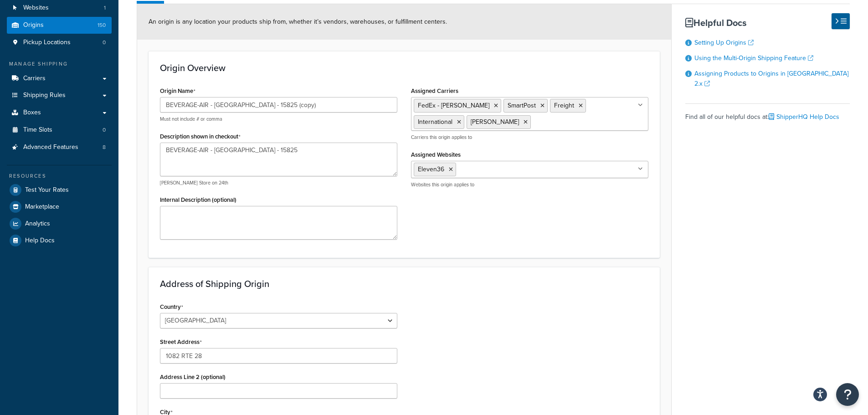 Image resolution: width=868 pixels, height=415 pixels. What do you see at coordinates (768, 22) in the screenshot?
I see `h3: Helpful Docs` at bounding box center [768, 22].